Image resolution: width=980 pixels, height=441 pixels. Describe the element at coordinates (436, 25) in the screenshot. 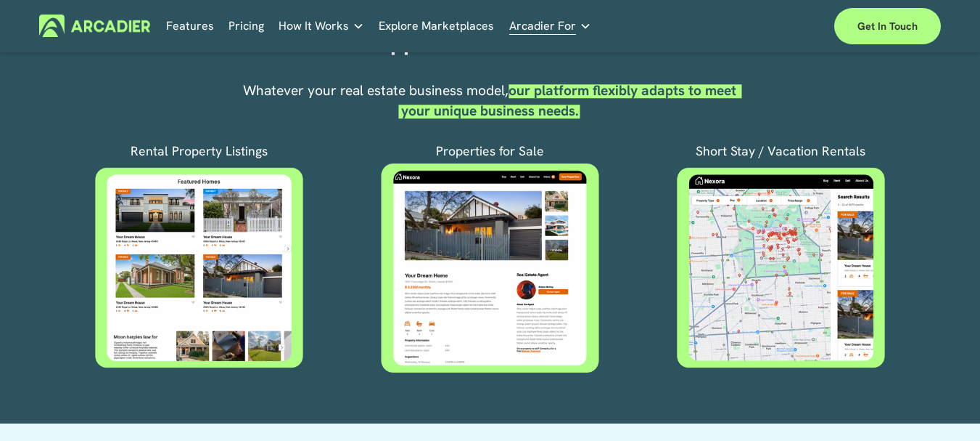

I see `a: Explore Marketplaces` at that location.